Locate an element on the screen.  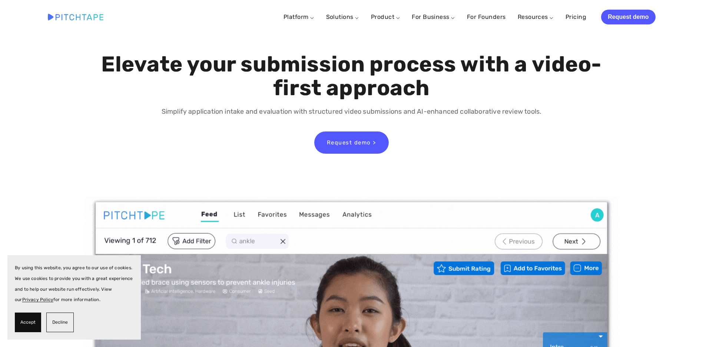
a: Resources ⌵ is located at coordinates (535, 17).